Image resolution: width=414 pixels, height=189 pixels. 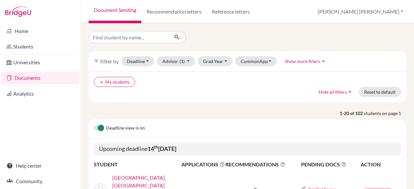 I want to click on h5: Upcoming deadline, so click(x=247, y=149).